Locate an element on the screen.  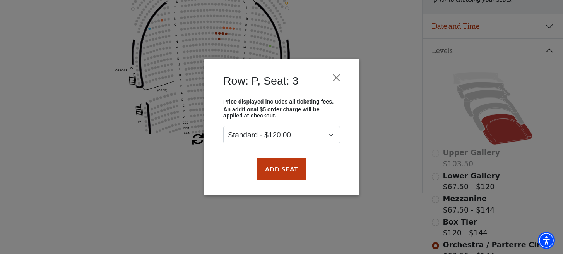
div: Accessibility Menu is located at coordinates (546, 240).